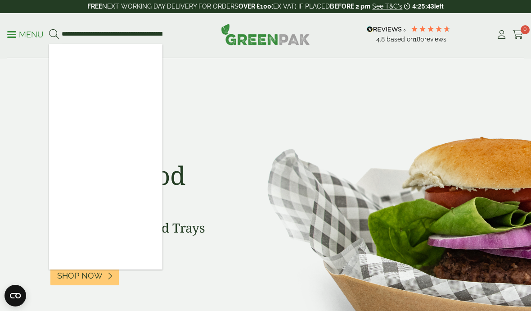 Image resolution: width=531 pixels, height=311 pixels. What do you see at coordinates (15, 295) in the screenshot?
I see `button: Open CMP widget` at bounding box center [15, 295].